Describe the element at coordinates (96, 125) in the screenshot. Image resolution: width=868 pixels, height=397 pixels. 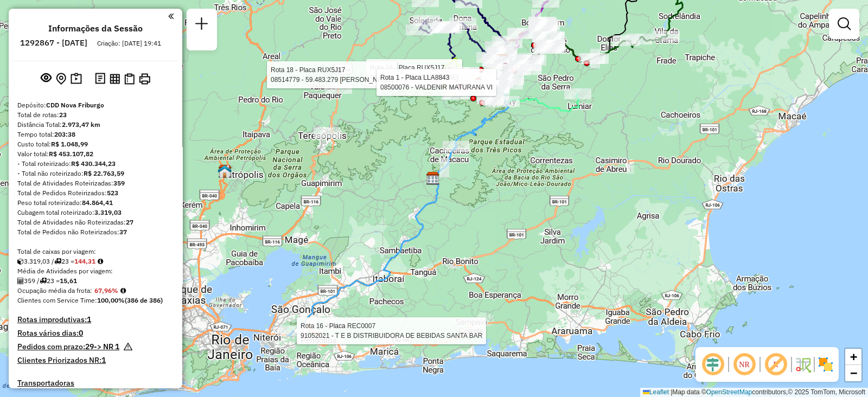
I see `div: Distância Total:` at that location.